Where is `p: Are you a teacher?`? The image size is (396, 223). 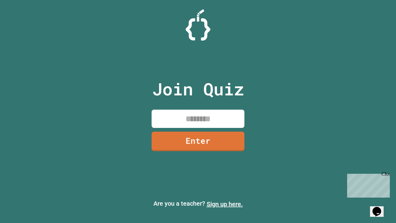
p: Are you a teacher? is located at coordinates (198, 203).